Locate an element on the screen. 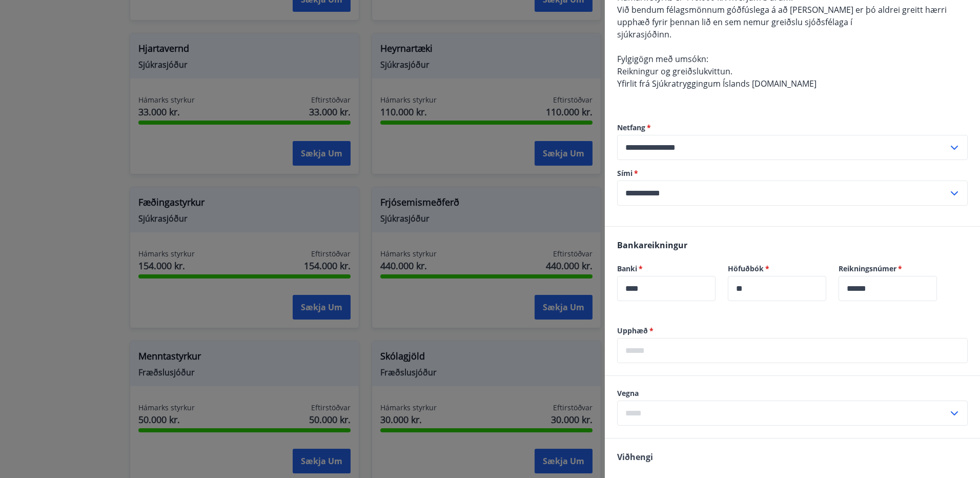 The height and width of the screenshot is (478, 980). label: Upphæð is located at coordinates (792, 331).